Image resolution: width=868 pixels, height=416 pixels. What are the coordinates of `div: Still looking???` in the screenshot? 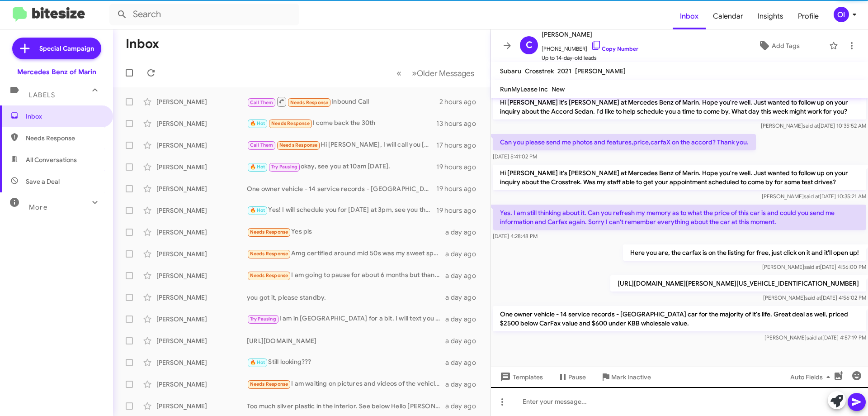 It's located at (346, 362).